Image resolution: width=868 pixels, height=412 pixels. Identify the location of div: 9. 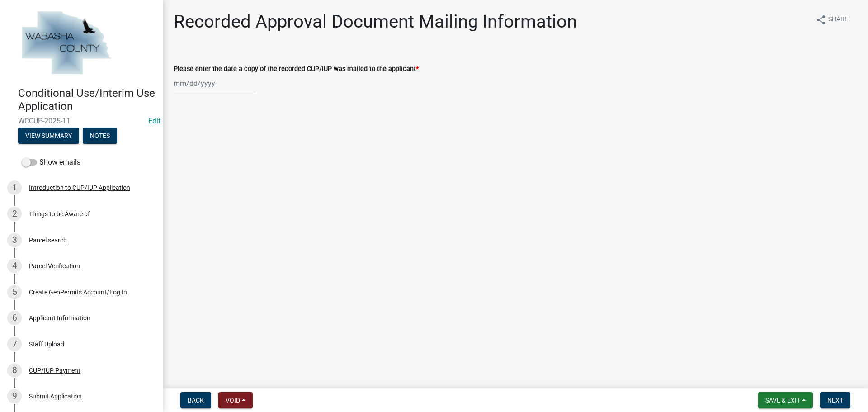
(15, 396).